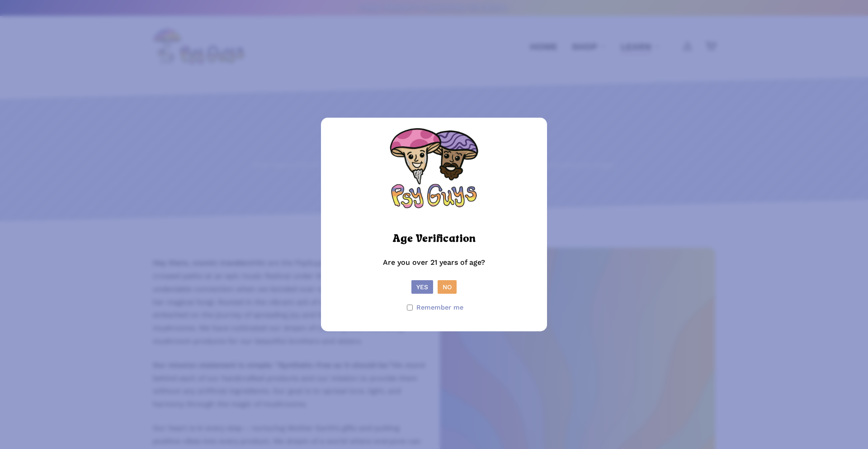 Image resolution: width=868 pixels, height=449 pixels. Describe the element at coordinates (447, 287) in the screenshot. I see `button: No` at that location.